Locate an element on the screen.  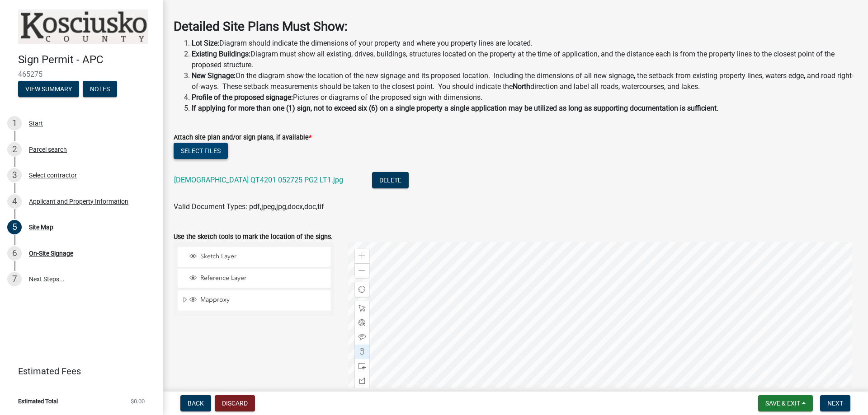
span: Next is located at coordinates (835, 403).